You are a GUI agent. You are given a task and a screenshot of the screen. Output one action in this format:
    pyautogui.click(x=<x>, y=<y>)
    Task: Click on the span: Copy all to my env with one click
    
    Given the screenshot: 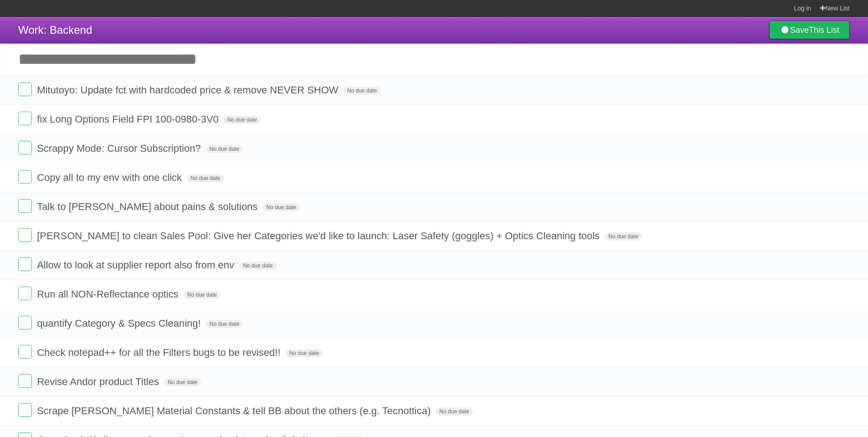 What is the action you would take?
    pyautogui.click(x=110, y=177)
    